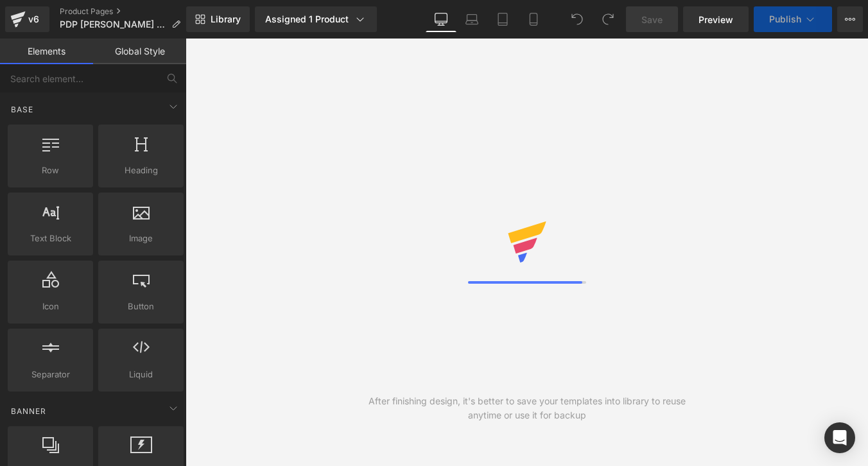 The height and width of the screenshot is (466, 868). Describe the element at coordinates (141, 374) in the screenshot. I see `span: Liquid` at that location.